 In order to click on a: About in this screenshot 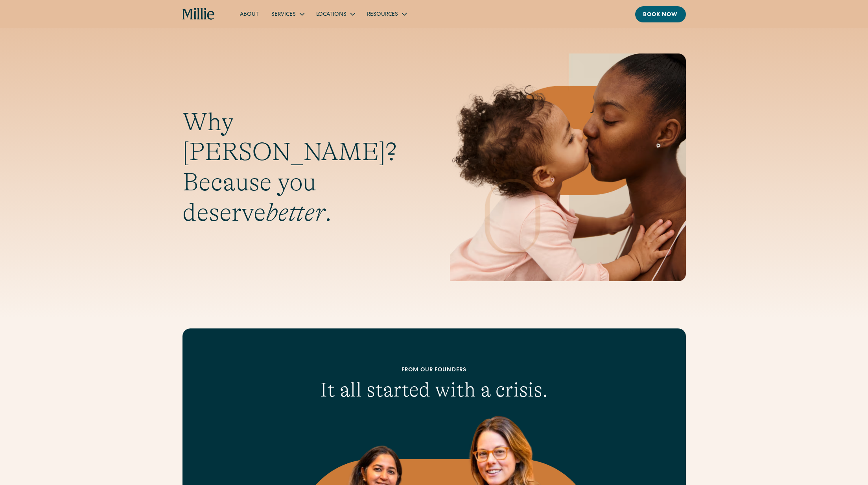, I will do `click(250, 14)`.